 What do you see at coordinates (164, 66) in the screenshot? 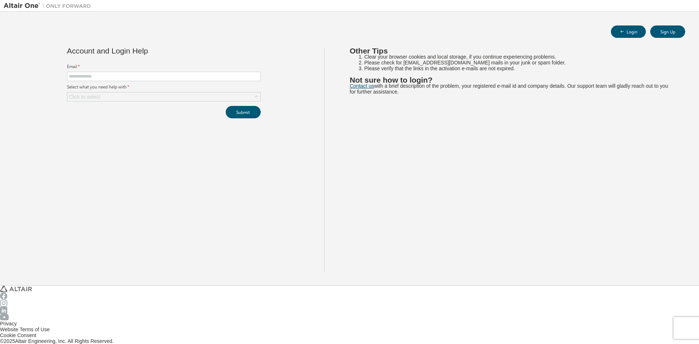
I see `label: Email` at bounding box center [164, 66].